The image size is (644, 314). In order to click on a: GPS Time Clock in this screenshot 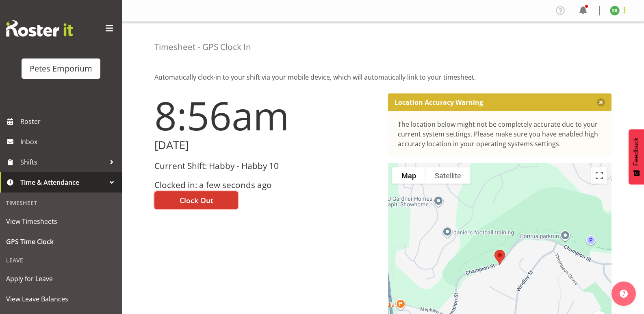, I will do `click(61, 242)`.